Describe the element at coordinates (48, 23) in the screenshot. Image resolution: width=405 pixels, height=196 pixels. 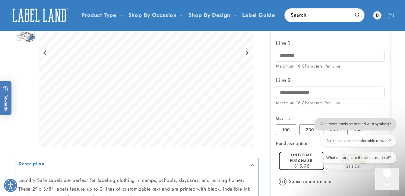
I see `button: Are these labels comfortable to wear?` at that location.